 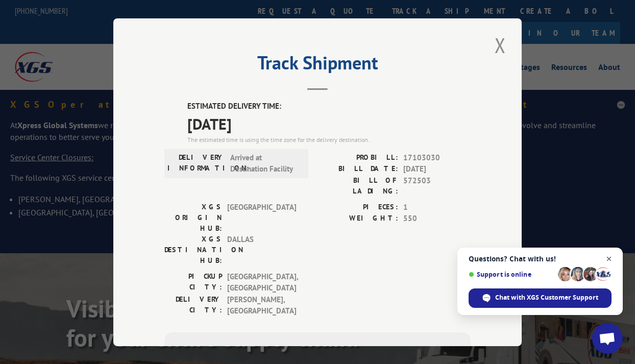 What do you see at coordinates (193, 249) in the screenshot?
I see `label: XGS DESTINATION HUB:` at bounding box center [193, 249].